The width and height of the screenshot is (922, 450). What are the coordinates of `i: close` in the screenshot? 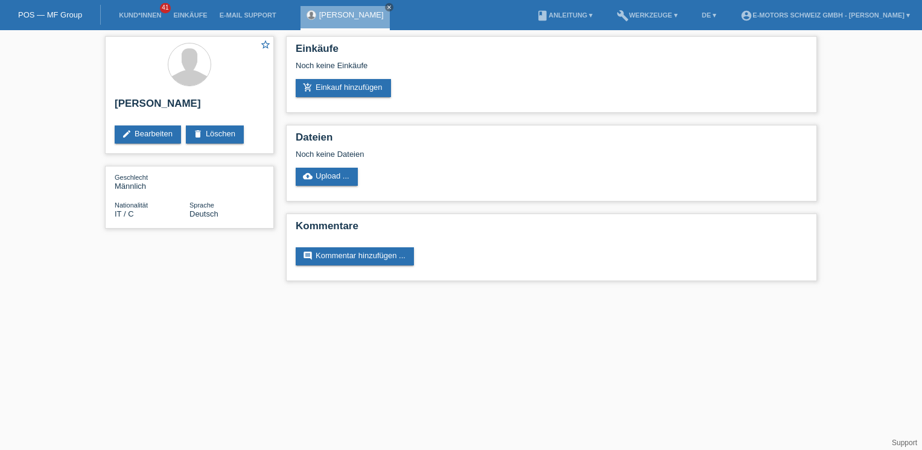 It's located at (389, 7).